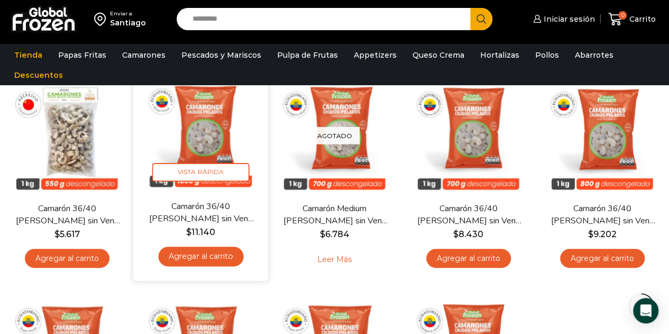 The width and height of the screenshot is (669, 334). What do you see at coordinates (334, 260) in the screenshot?
I see `a: Leé más sobre “Camarón Medium Crudo Pelado sin Vena - Silver - Caja 10 kg”` at bounding box center [334, 260].